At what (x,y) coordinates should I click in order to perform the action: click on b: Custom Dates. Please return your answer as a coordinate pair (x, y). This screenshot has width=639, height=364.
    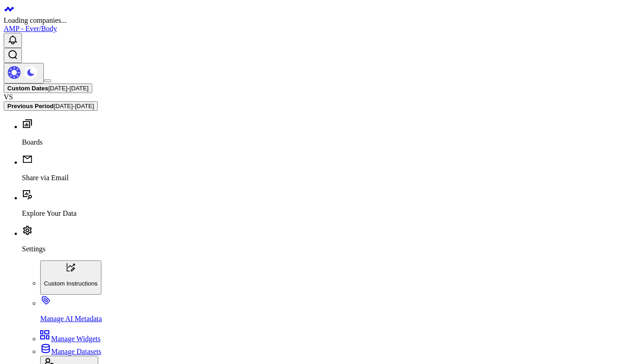
    Looking at the image, I should click on (28, 88).